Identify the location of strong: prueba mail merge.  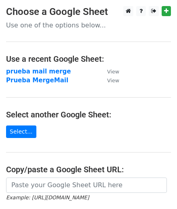
(38, 71).